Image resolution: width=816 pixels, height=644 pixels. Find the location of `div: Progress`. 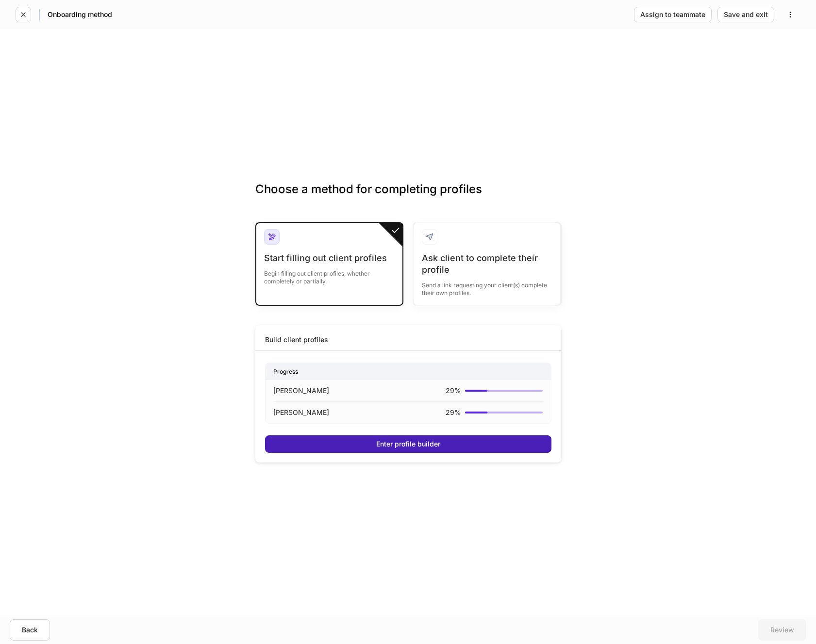

div: Progress is located at coordinates (408, 371).